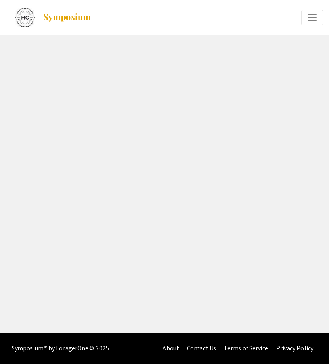 This screenshot has height=364, width=329. Describe the element at coordinates (294, 348) in the screenshot. I see `a: Privacy Policy` at that location.